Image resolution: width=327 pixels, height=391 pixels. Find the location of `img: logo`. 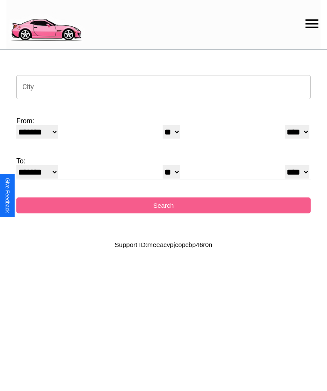

img: logo is located at coordinates (46, 24).